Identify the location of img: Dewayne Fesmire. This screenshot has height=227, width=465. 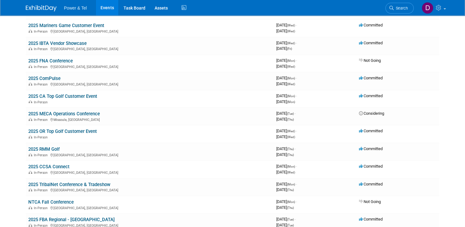
(428, 8).